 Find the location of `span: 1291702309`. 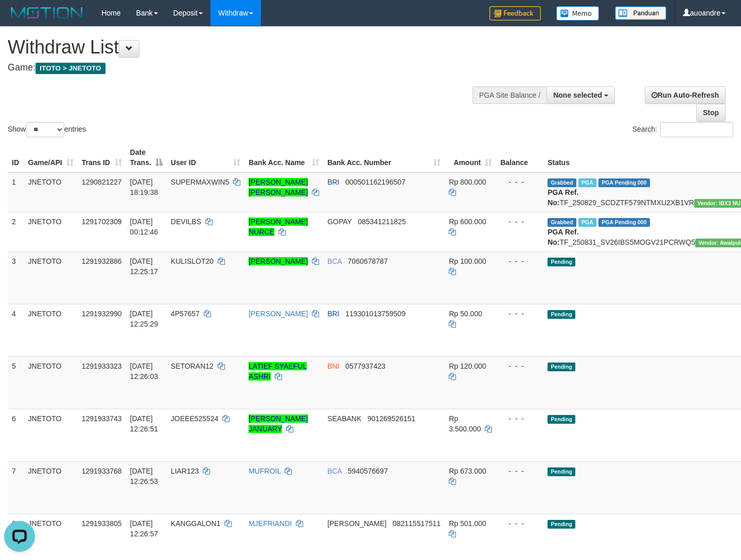

span: 1291702309 is located at coordinates (102, 221).